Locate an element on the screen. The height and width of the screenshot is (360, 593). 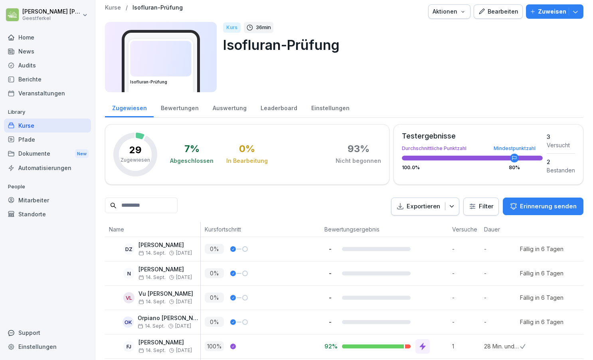
p: 29 is located at coordinates (135, 150).